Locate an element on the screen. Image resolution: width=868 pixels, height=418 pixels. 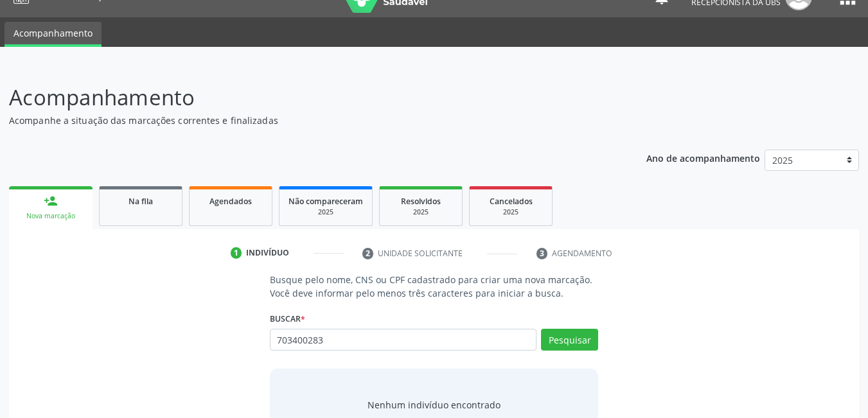
div: Indivíduo is located at coordinates (267, 253).